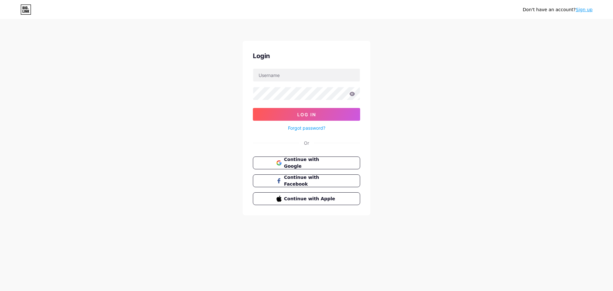 This screenshot has height=291, width=613. Describe the element at coordinates (584, 10) in the screenshot. I see `a: Sign up` at that location.